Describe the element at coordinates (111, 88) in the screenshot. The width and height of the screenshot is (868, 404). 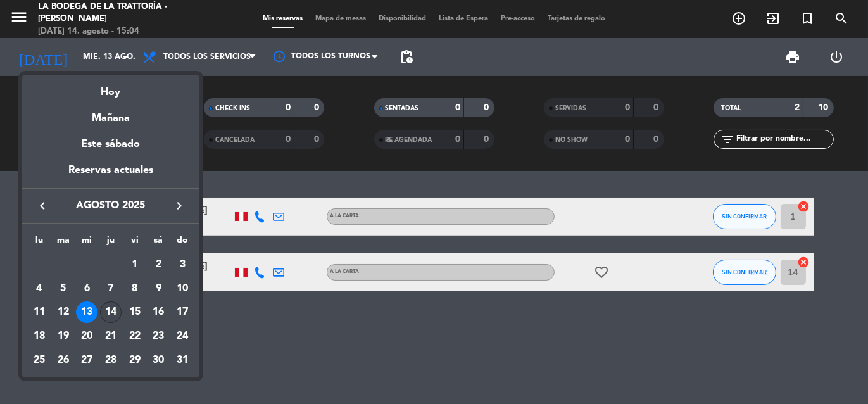
I see `div: Hoy` at that location.